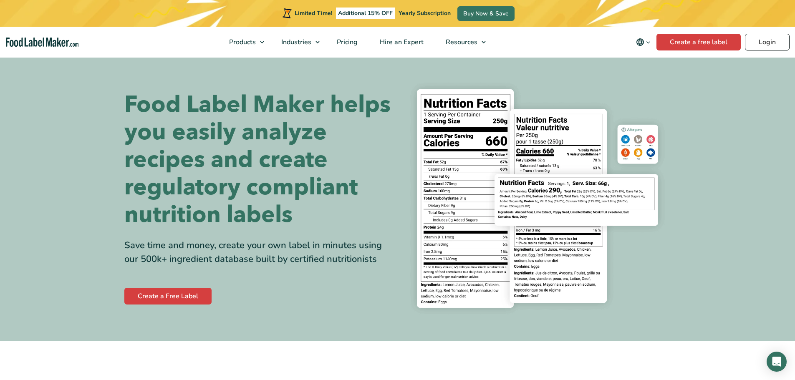  What do you see at coordinates (463, 42) in the screenshot?
I see `a: Resources` at bounding box center [463, 42].